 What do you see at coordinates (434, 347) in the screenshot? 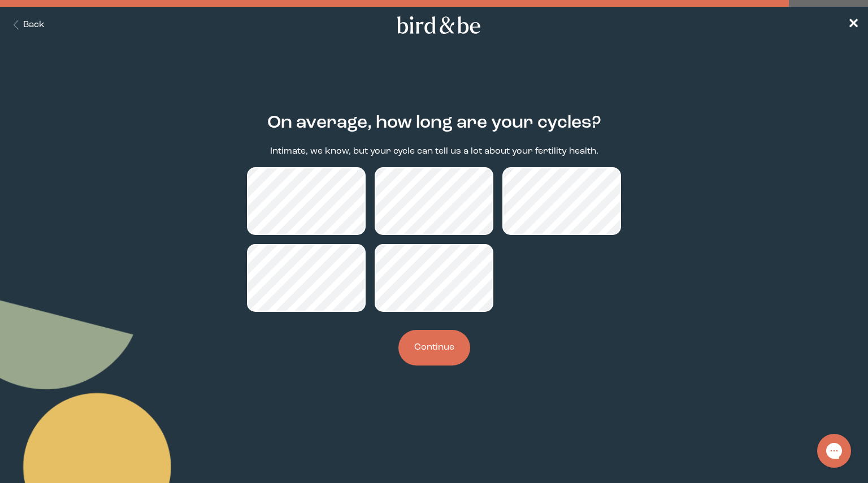
I see `button: Continue` at bounding box center [434, 347].